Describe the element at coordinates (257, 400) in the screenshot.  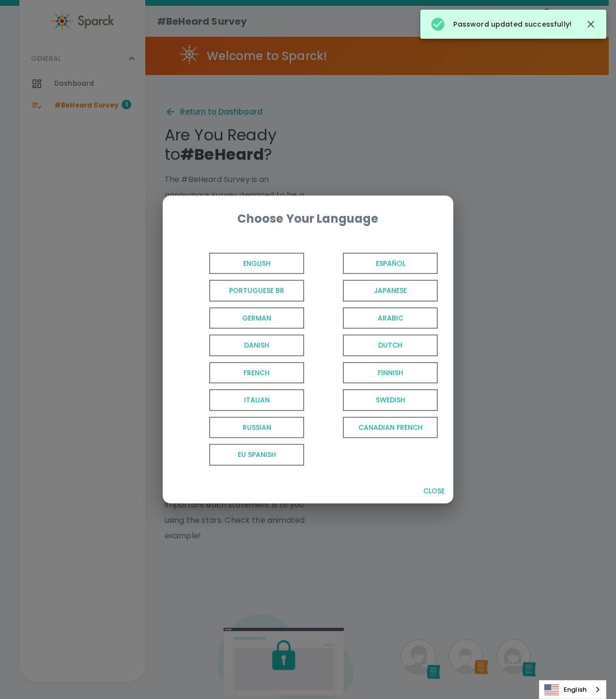
I see `span: Italian` at that location.